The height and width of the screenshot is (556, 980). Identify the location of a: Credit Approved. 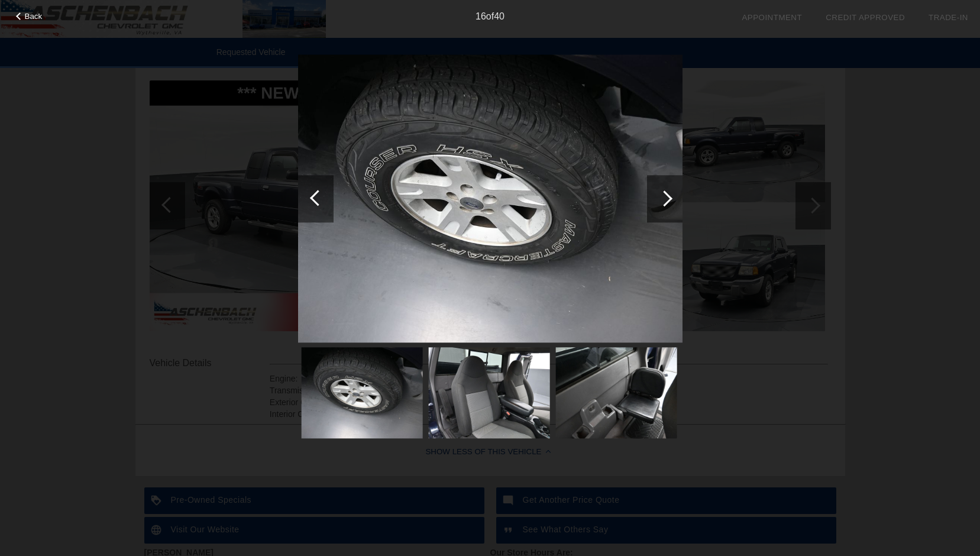
(866, 17).